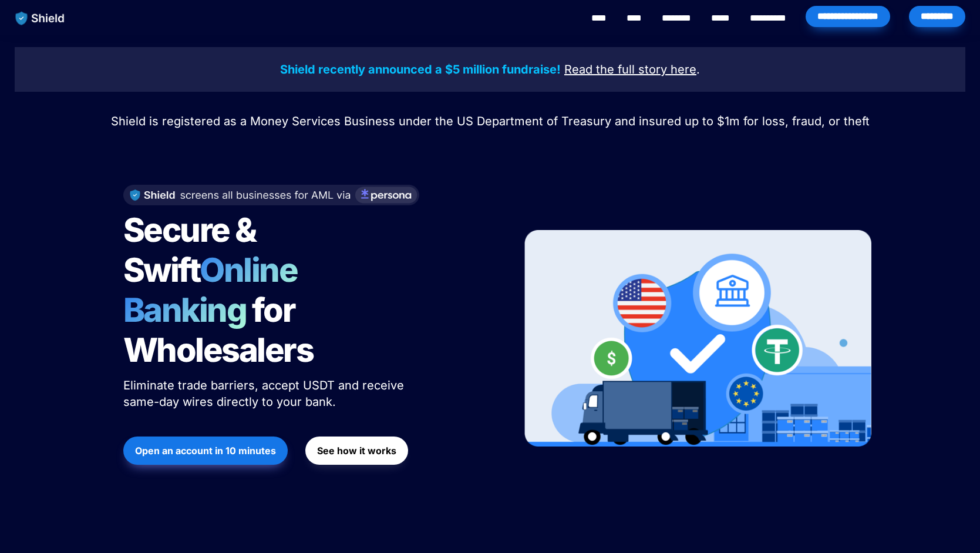 This screenshot has height=553, width=980. Describe the element at coordinates (490, 121) in the screenshot. I see `span: Shield is registered as a Money Services Business under the US Department of Treasury and insured...` at that location.